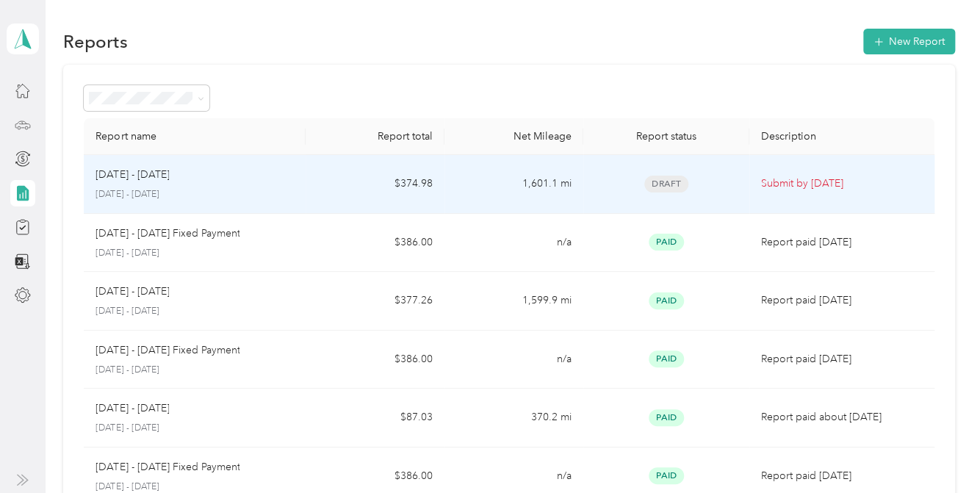 The width and height of the screenshot is (980, 493). Describe the element at coordinates (374, 185) in the screenshot. I see `td: $374.98` at that location.